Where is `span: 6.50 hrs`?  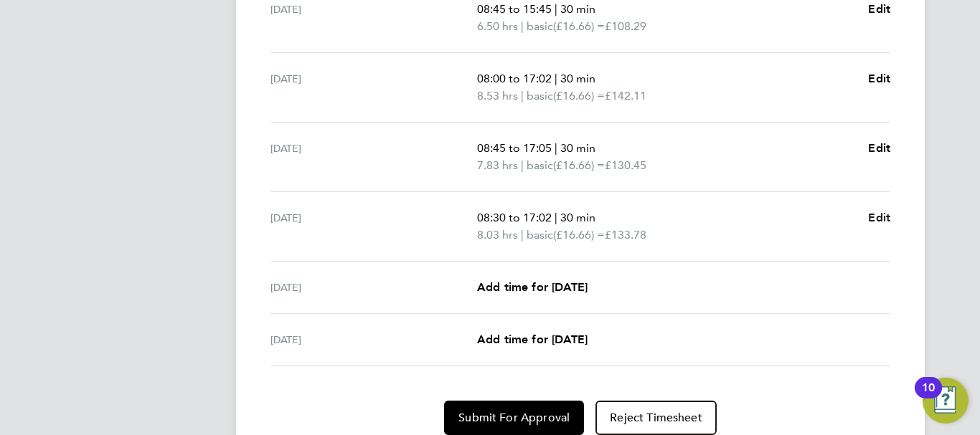
span: 6.50 hrs is located at coordinates (497, 26).